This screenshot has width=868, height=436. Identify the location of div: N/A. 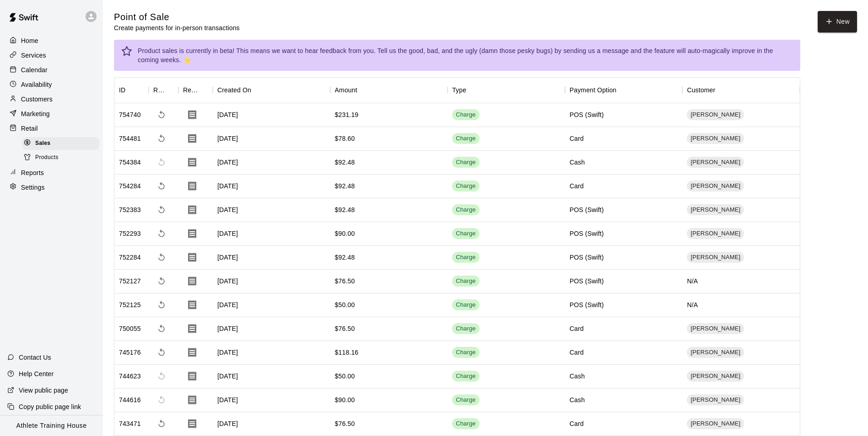
(740, 281).